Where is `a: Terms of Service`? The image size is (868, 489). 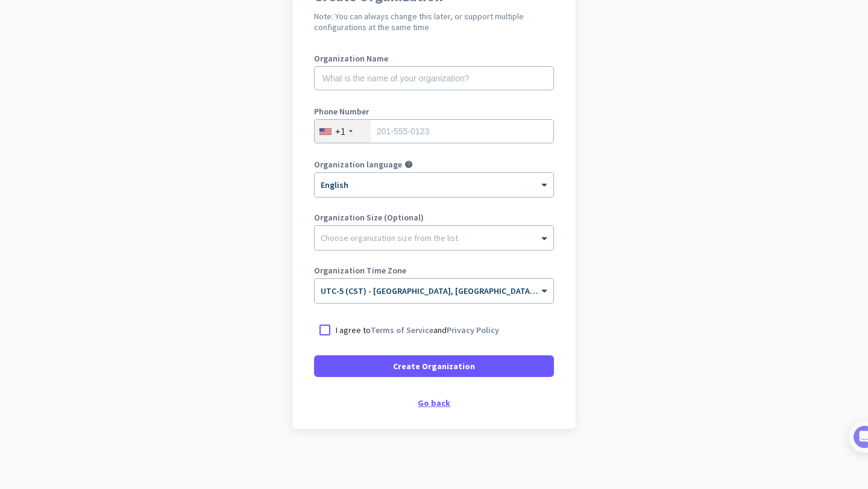 a: Terms of Service is located at coordinates (402, 330).